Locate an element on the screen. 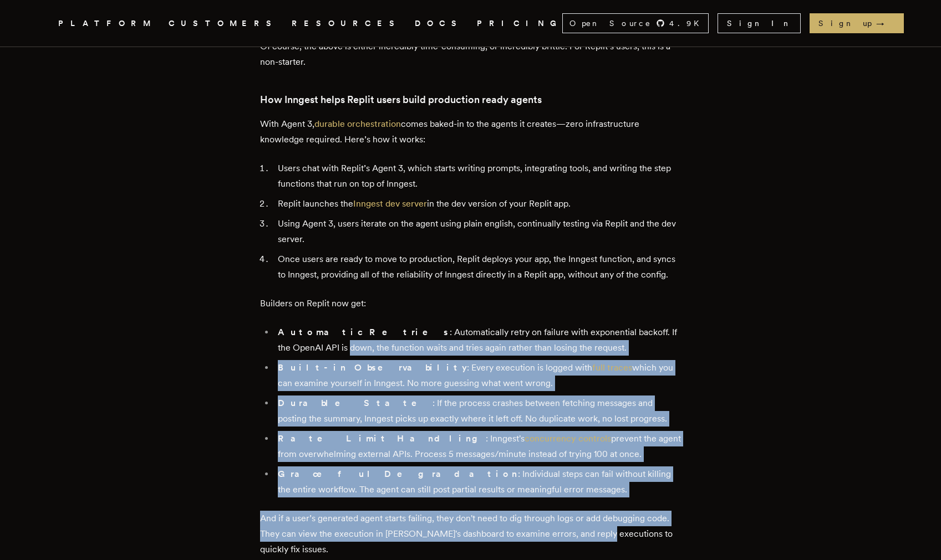 This screenshot has width=941, height=560. strong: Built-in Observability is located at coordinates (372, 368).